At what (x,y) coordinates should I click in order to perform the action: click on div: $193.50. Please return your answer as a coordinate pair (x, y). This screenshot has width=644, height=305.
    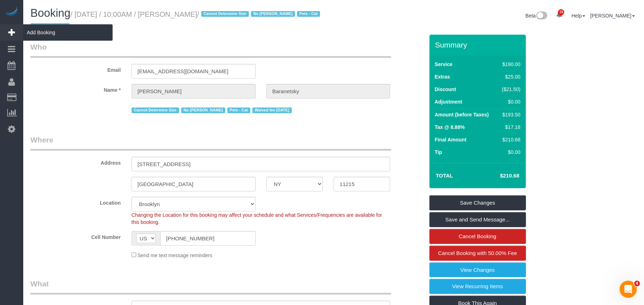
    Looking at the image, I should click on (510, 115).